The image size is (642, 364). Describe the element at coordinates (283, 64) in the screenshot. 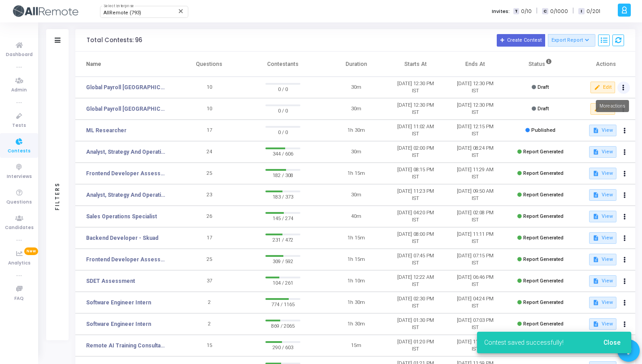

I see `th: Contestants` at that location.